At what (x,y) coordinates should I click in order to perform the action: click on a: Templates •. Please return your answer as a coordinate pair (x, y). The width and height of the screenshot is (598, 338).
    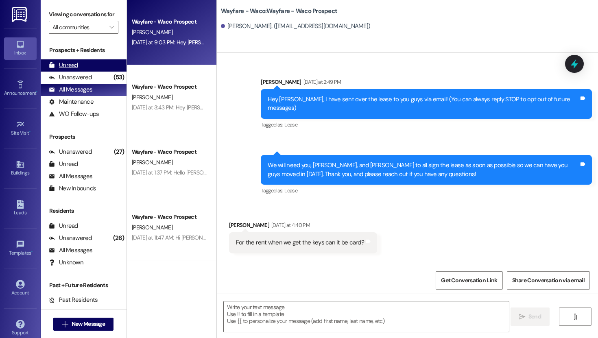
    Looking at the image, I should click on (20, 249).